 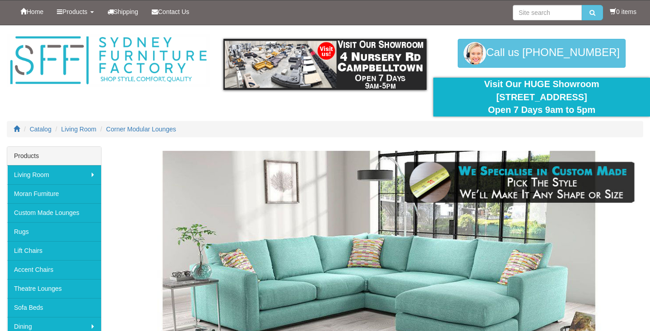 I want to click on a: Theatre Lounges, so click(x=54, y=288).